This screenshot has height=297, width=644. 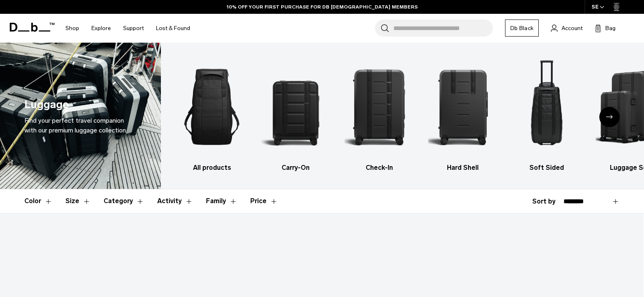 I want to click on a: Db Soft Sided, so click(x=546, y=114).